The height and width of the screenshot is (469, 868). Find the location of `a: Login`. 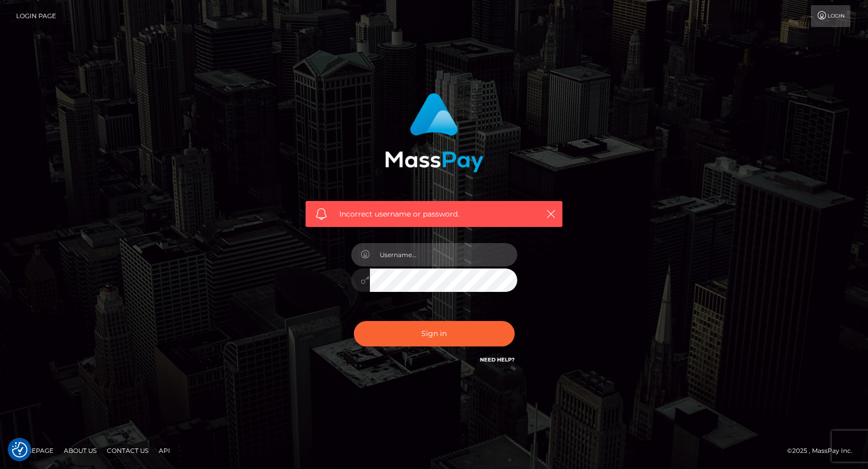

a: Login is located at coordinates (830, 16).